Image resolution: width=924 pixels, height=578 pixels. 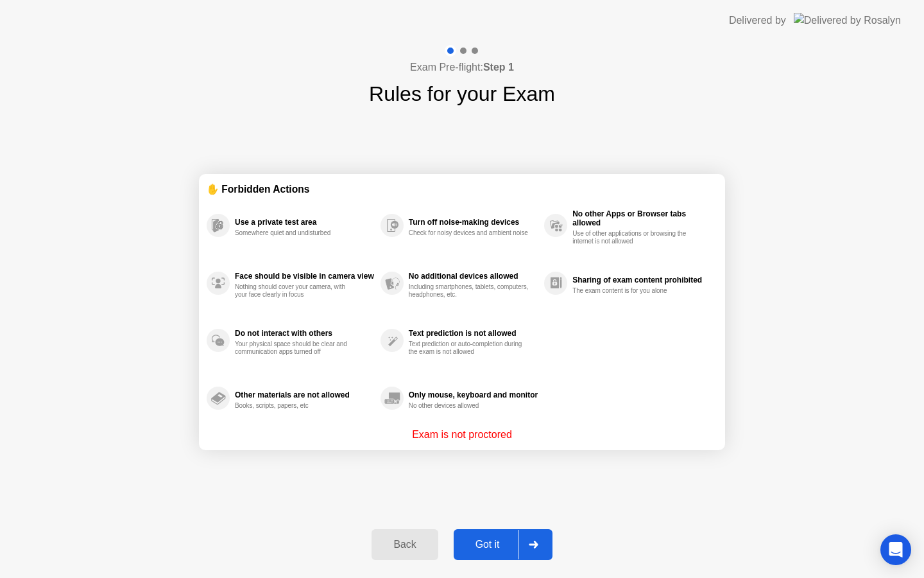 What do you see at coordinates (847, 20) in the screenshot?
I see `img: Delivered by Rosalyn` at bounding box center [847, 20].